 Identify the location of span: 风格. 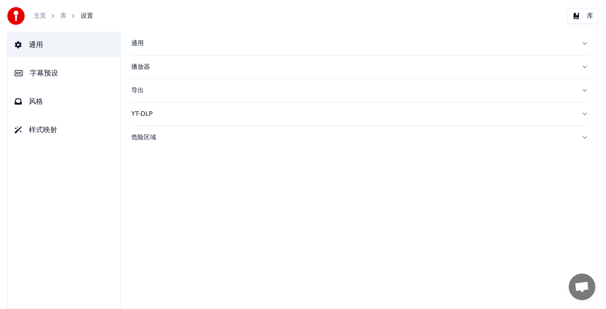
(36, 102).